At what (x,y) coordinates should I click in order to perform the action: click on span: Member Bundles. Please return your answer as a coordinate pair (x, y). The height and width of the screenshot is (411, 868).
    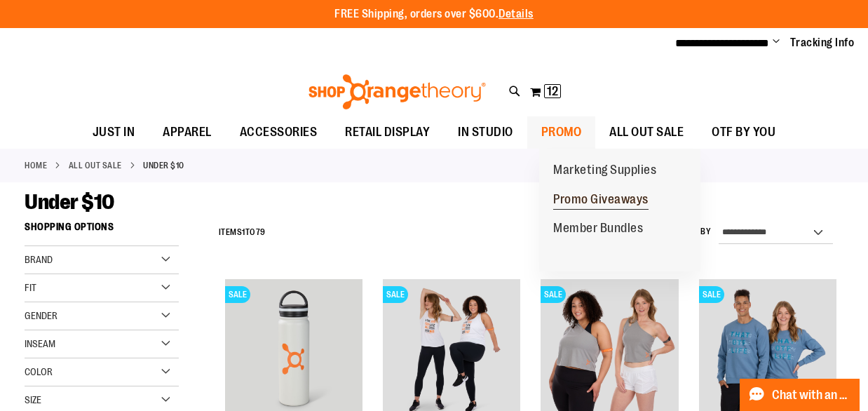
    Looking at the image, I should click on (598, 229).